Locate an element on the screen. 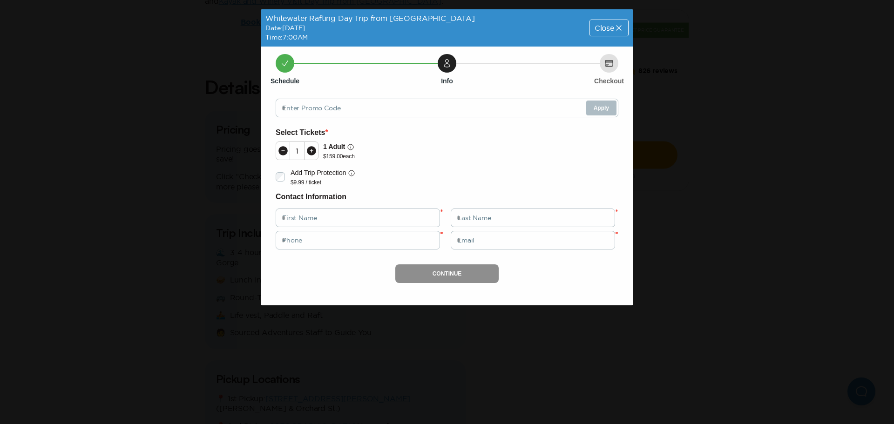  h6: Info is located at coordinates (447, 81).